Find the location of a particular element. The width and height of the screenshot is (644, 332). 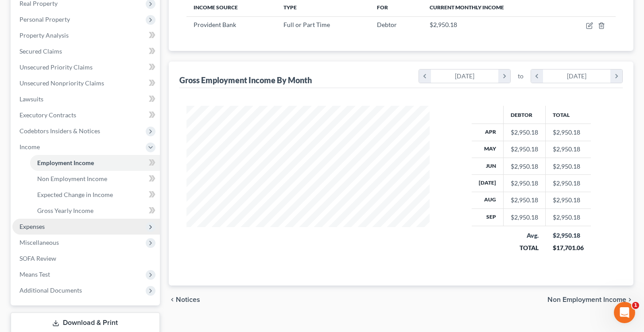

div: Gross Employment Income By Month is located at coordinates (245, 80).